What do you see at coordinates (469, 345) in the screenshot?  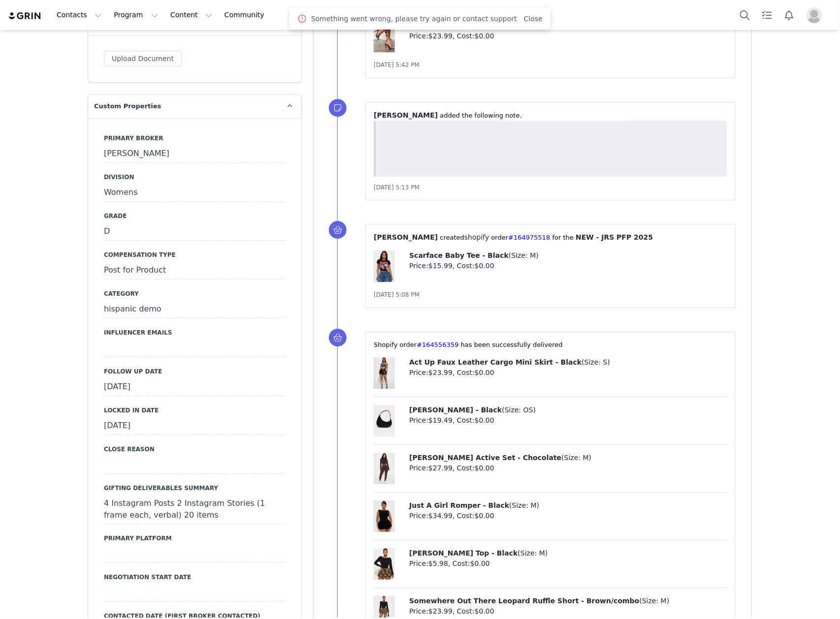 I see `span: ⁨Shopify⁩ order⁨ ⁩ has been successfully delivered` at bounding box center [469, 345].